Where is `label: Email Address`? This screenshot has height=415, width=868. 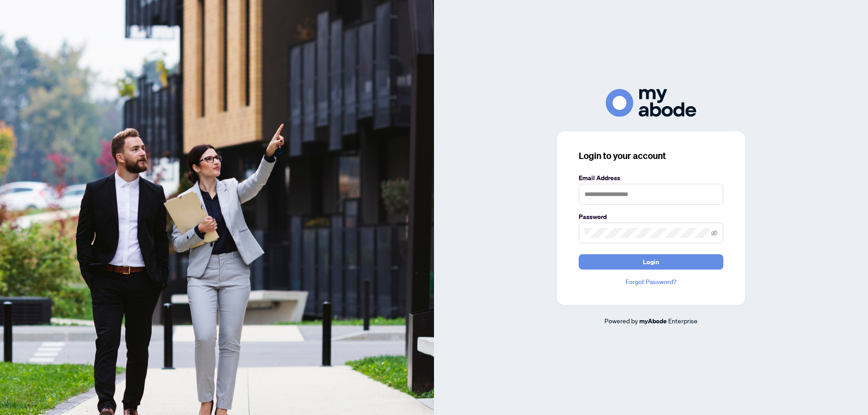
label: Email Address is located at coordinates (651, 178).